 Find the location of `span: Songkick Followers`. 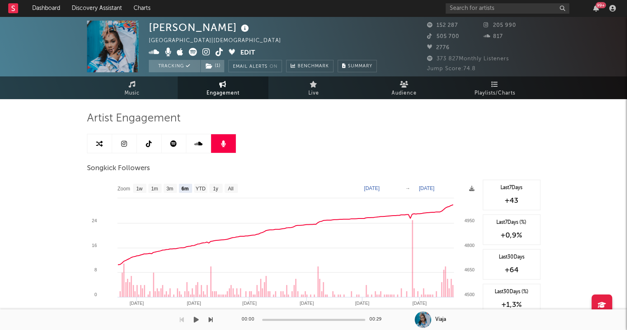

span: Songkick Followers is located at coordinates (118, 168).